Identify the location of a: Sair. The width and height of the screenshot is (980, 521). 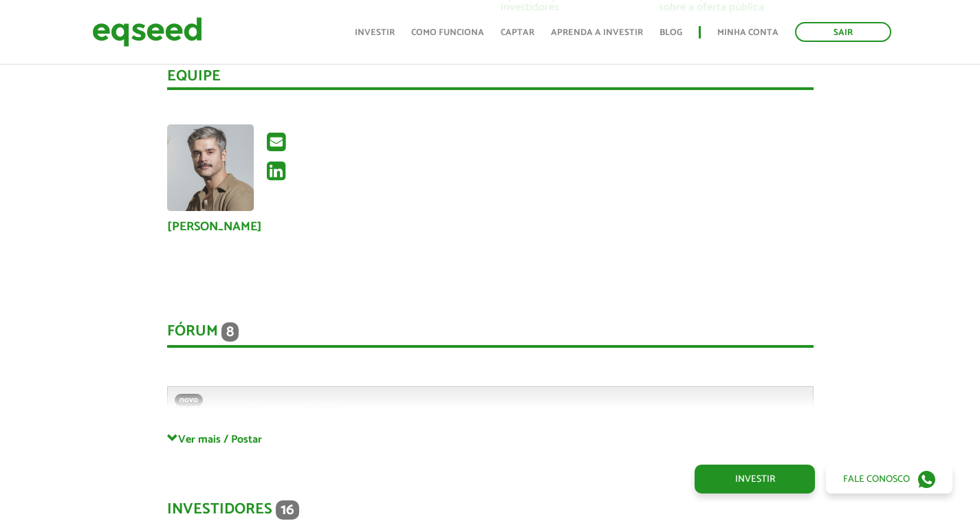
(843, 32).